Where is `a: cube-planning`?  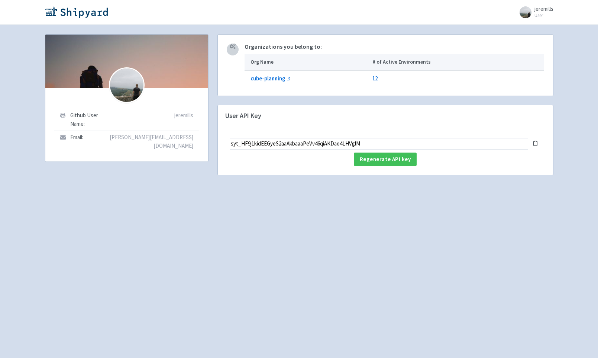
a: cube-planning is located at coordinates (270, 78).